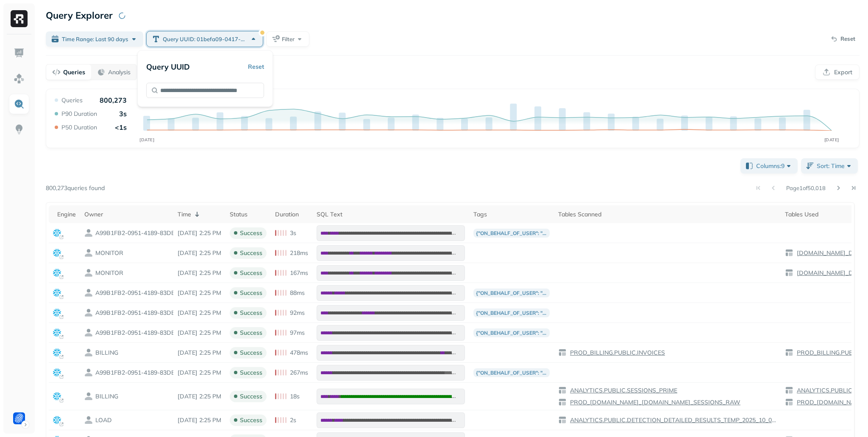 This screenshot has height=437, width=868. I want to click on a: PROD_BILLING.PUBLIC.INVOICES, so click(616, 352).